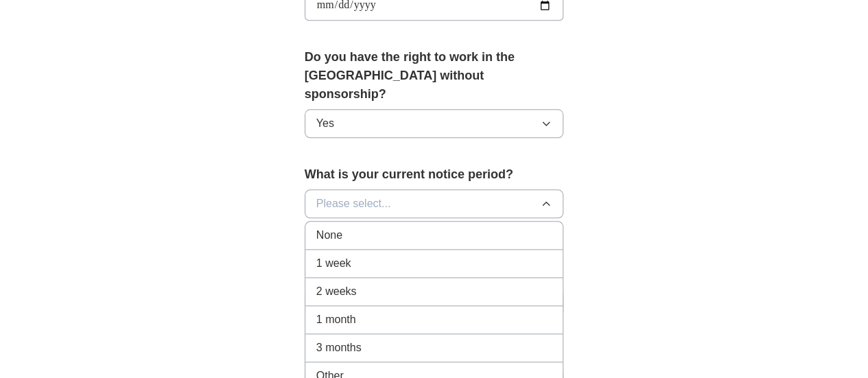 This screenshot has height=378, width=868. What do you see at coordinates (336, 319) in the screenshot?
I see `span: 1 month` at bounding box center [336, 319].